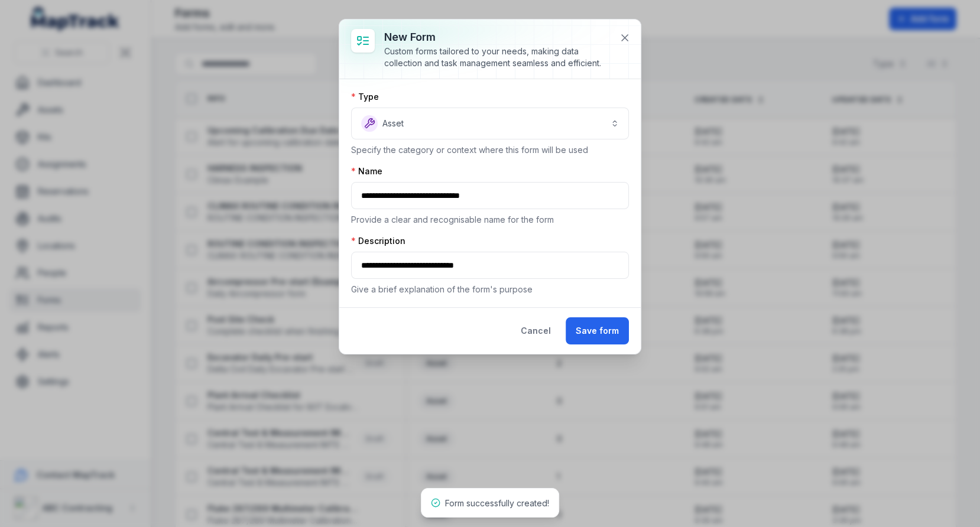  What do you see at coordinates (367, 171) in the screenshot?
I see `label: Name` at bounding box center [367, 171].